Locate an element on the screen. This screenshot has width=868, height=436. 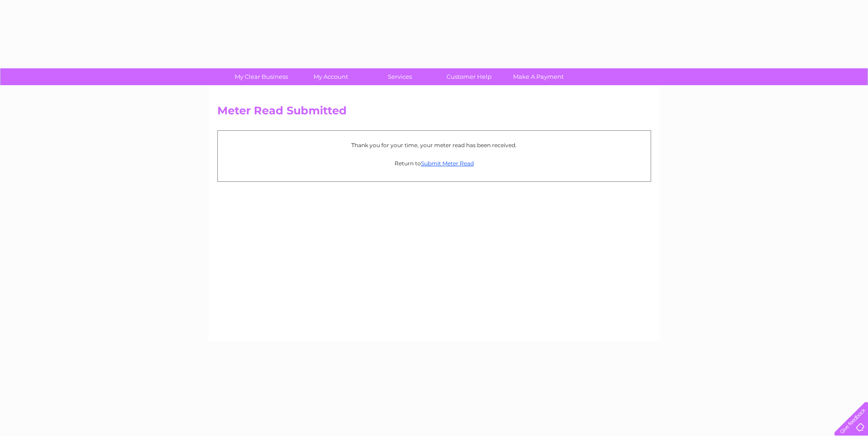
a: Submit Meter Read is located at coordinates (447, 163).